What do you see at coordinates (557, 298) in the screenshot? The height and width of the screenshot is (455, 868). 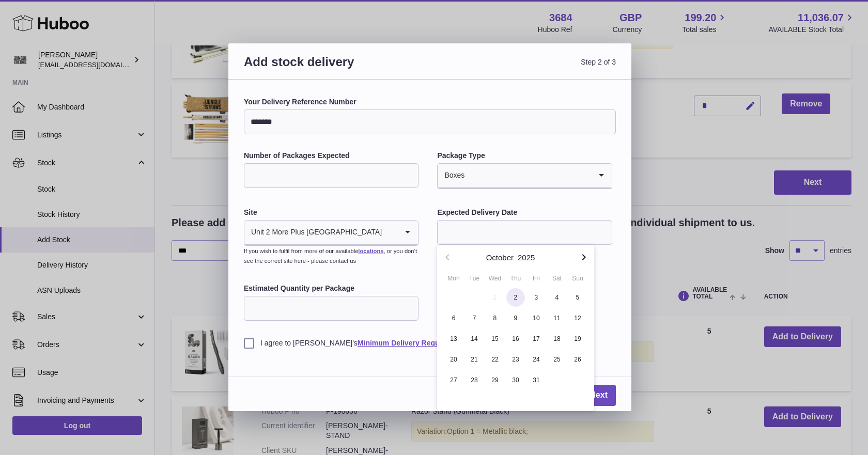 I see `button: 4` at bounding box center [557, 298].